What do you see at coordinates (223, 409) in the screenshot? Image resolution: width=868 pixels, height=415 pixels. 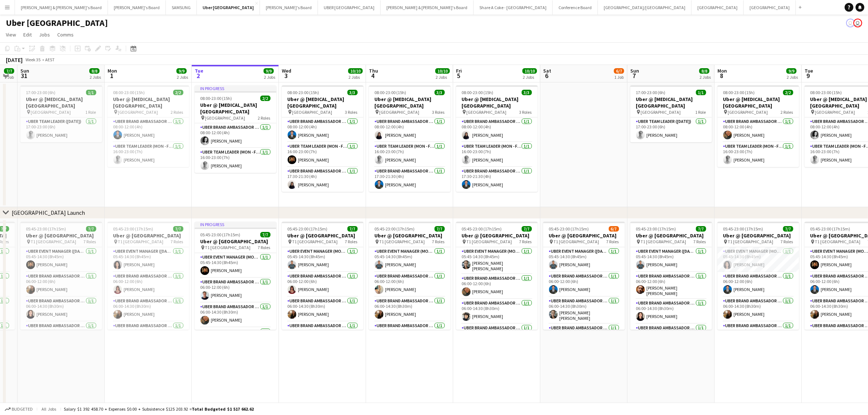 I see `span: Total Budgeted $1 517 662.62` at bounding box center [223, 409].